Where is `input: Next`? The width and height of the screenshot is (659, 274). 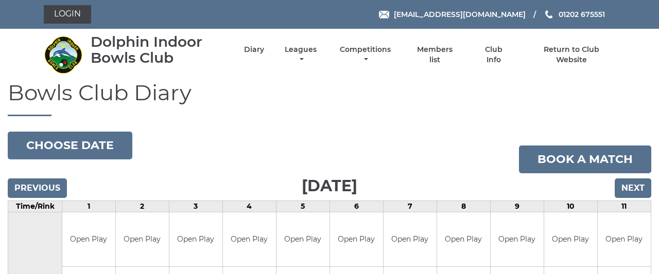 input: Next is located at coordinates (633, 188).